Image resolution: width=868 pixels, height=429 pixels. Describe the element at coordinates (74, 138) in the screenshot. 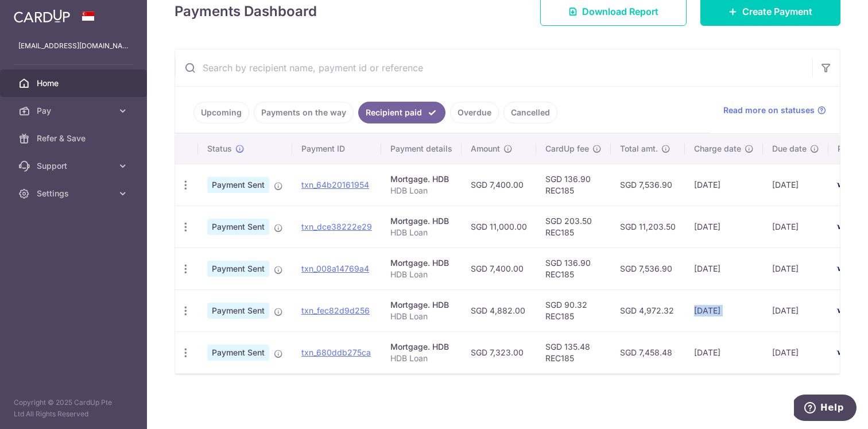

I see `span: Refer & Save` at that location.